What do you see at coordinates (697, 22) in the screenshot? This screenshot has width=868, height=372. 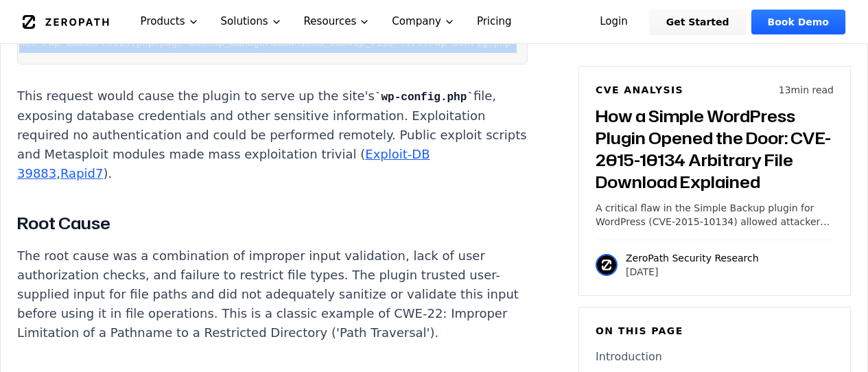 I see `a: Get Started` at bounding box center [697, 22].